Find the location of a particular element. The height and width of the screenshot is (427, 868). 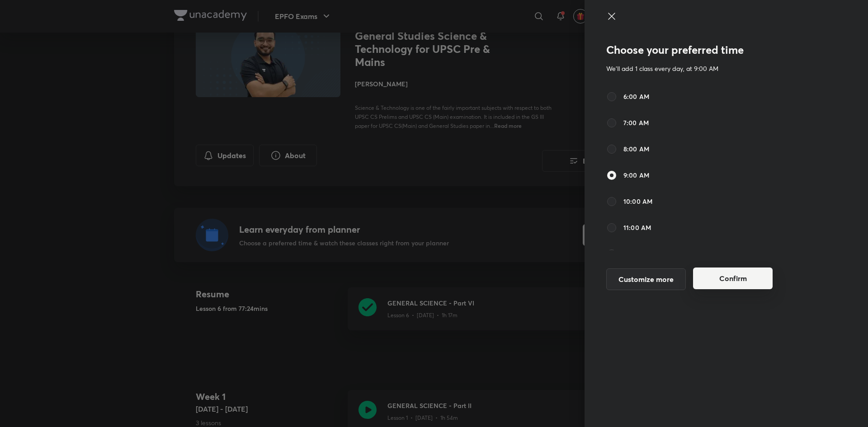

h3: Choose your preferred time is located at coordinates (701, 50).